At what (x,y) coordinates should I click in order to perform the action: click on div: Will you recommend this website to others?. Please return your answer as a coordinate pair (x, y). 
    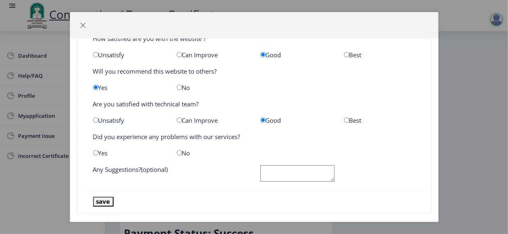
    Looking at the image, I should click on (254, 71).